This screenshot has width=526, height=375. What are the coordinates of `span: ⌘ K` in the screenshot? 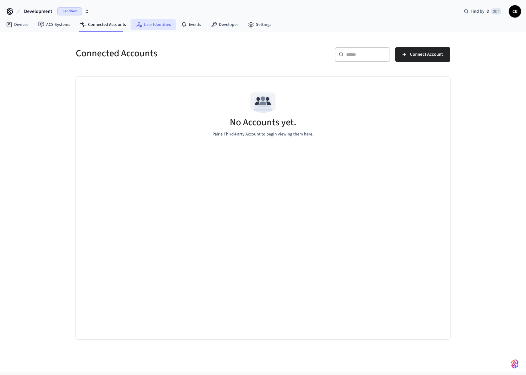 It's located at (496, 11).